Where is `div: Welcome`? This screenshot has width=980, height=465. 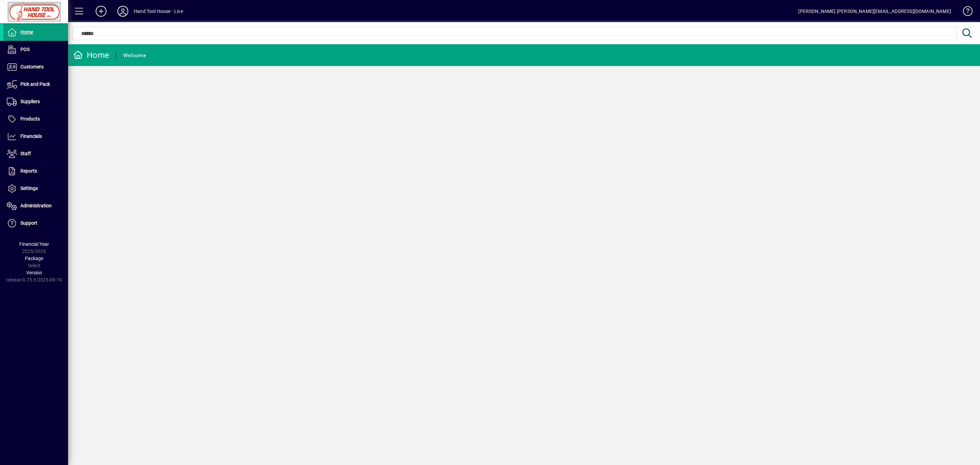 div: Welcome is located at coordinates (134, 55).